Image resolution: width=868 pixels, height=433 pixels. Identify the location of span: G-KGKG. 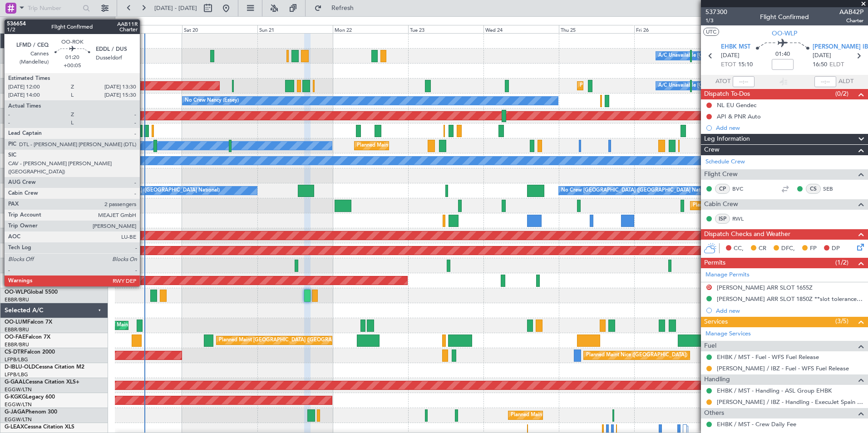
(15, 397).